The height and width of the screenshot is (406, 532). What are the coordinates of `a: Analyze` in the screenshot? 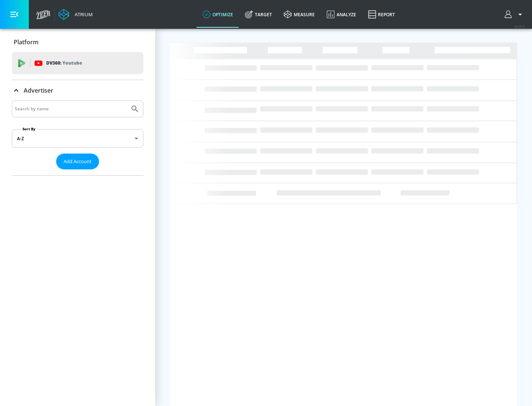 It's located at (341, 15).